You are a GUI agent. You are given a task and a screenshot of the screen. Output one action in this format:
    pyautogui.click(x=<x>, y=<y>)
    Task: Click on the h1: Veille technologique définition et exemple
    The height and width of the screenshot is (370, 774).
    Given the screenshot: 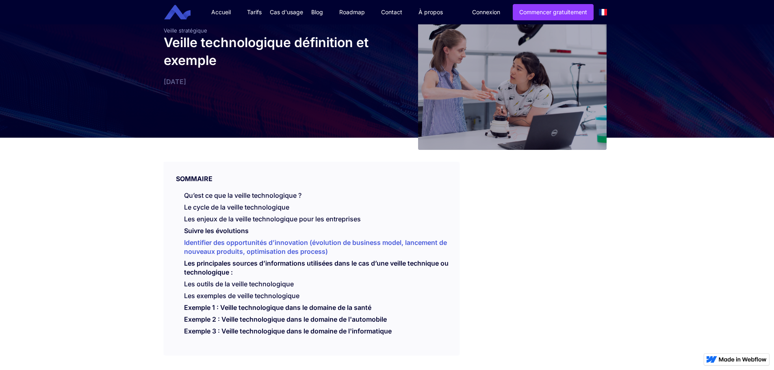 What is the action you would take?
    pyautogui.click(x=273, y=52)
    